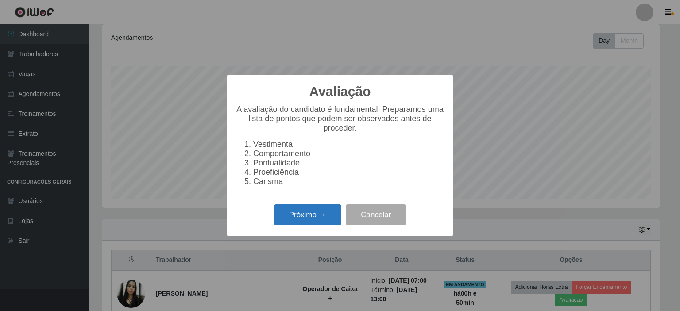 The height and width of the screenshot is (311, 680). Describe the element at coordinates (308, 215) in the screenshot. I see `button: Próximo →` at that location.